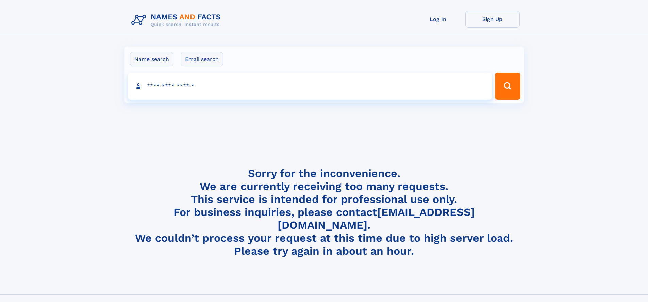 The image size is (648, 302). I want to click on button: Search Button, so click(508, 86).